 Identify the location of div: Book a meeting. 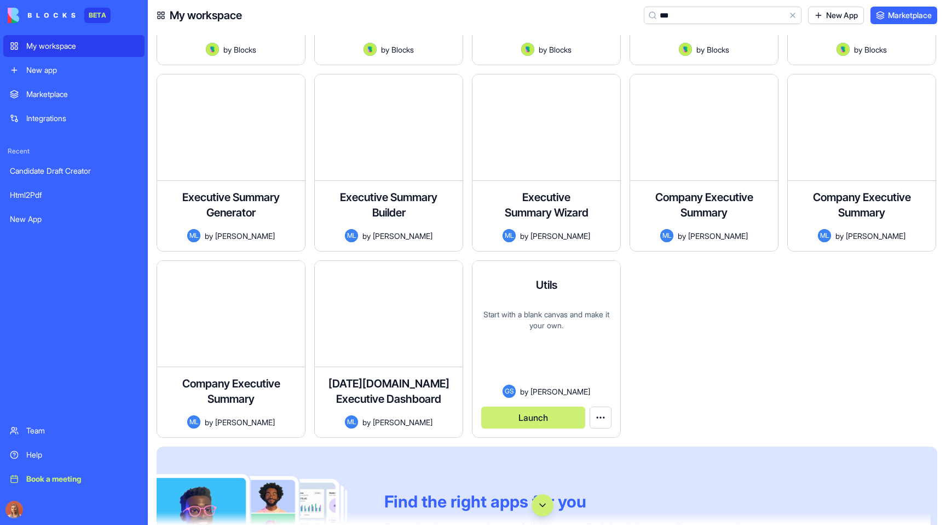
(82, 479).